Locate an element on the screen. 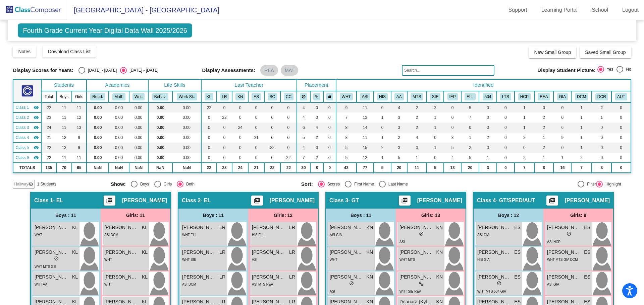 The width and height of the screenshot is (644, 305). th: MTSS Module is located at coordinates (417, 97).